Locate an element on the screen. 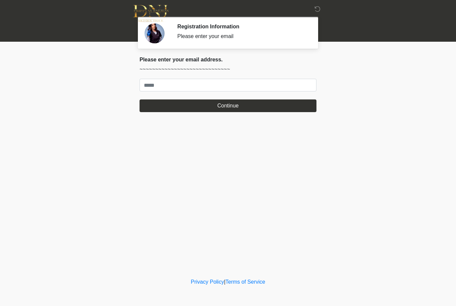 Image resolution: width=456 pixels, height=306 pixels. img: Agent Avatar is located at coordinates (155, 33).